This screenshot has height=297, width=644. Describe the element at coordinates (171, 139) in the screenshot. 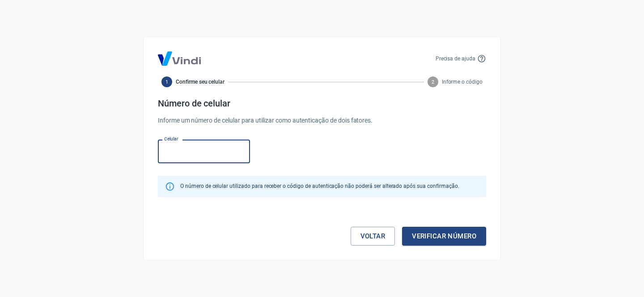

I see `label: Celular` at that location.